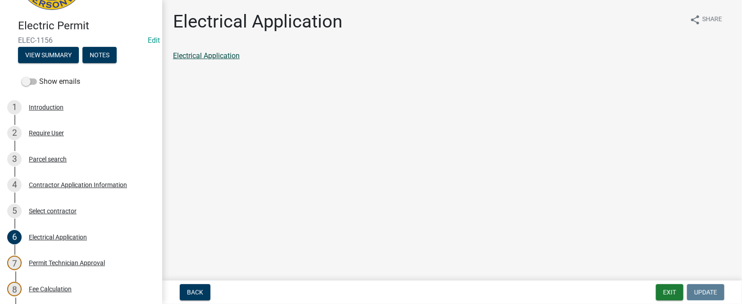  What do you see at coordinates (706, 292) in the screenshot?
I see `button: Update` at bounding box center [706, 292].